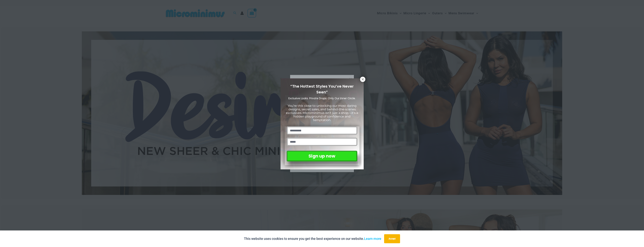 This screenshot has height=247, width=644. What do you see at coordinates (313, 239) in the screenshot?
I see `p: This website uses cookies to ensure you get the best experience on our website.` at bounding box center [313, 239].